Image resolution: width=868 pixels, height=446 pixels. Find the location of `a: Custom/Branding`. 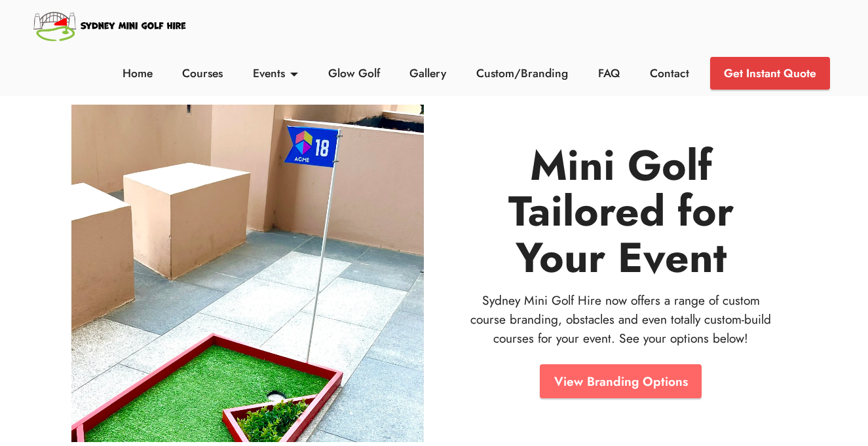

a: Custom/Branding is located at coordinates (522, 73).